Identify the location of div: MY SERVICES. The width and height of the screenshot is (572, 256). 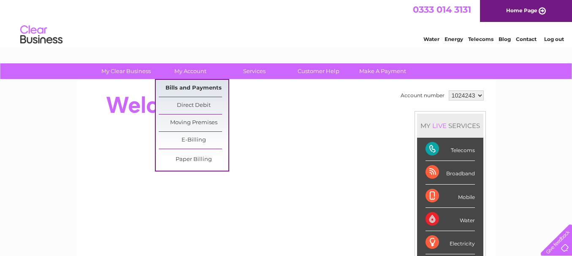
(450, 125).